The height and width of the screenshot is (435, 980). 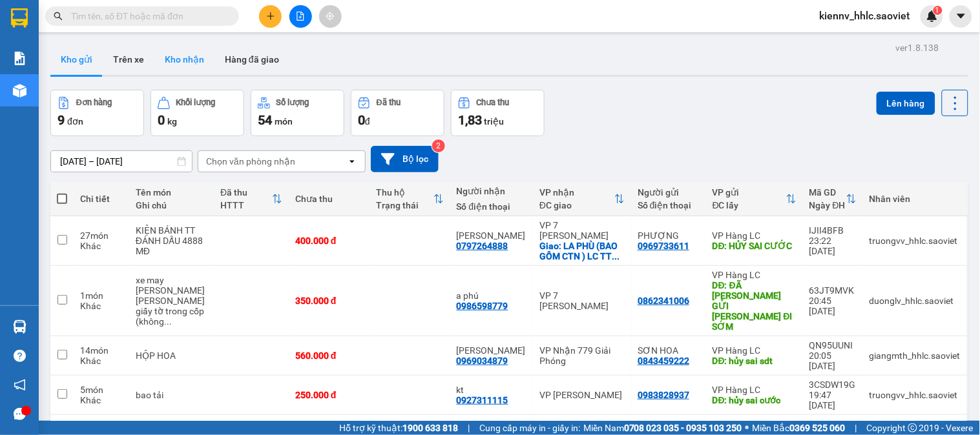 I want to click on div: 0927311115, so click(x=483, y=400).